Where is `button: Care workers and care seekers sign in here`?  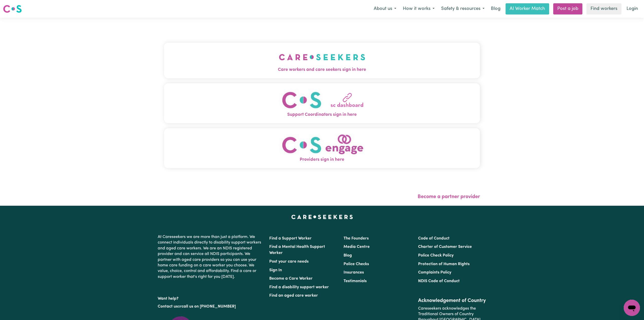
button: Care workers and care seekers sign in here is located at coordinates (322, 60).